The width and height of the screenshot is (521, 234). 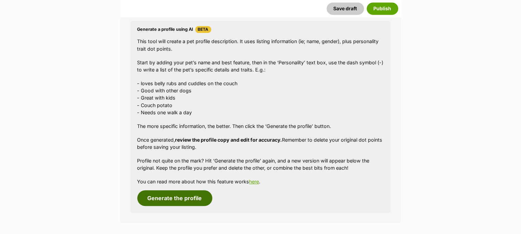 I want to click on p: This tool will create a pet profile description. It uses listing information (ie; name, gender), ..., so click(x=260, y=45).